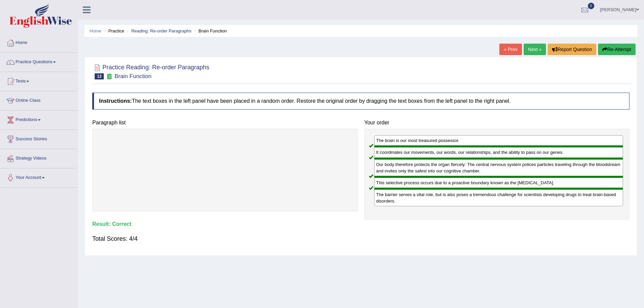 The width and height of the screenshot is (644, 308). I want to click on a: Strategy Videos, so click(39, 157).